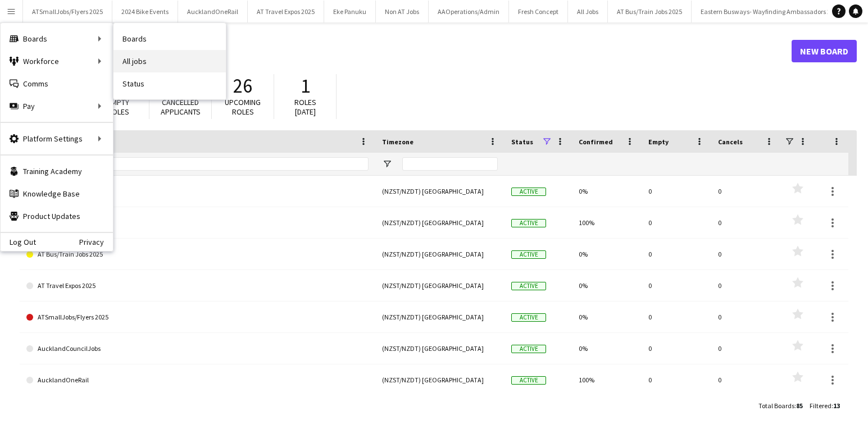 This screenshot has height=434, width=868. What do you see at coordinates (213, 11) in the screenshot?
I see `button: AucklandOneRail` at bounding box center [213, 11].